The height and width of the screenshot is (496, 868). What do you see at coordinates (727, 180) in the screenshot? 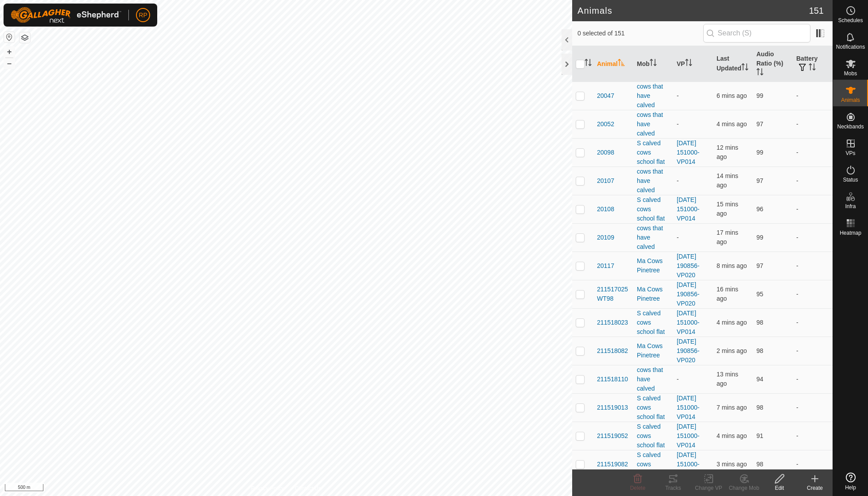
I see `span: 19 Sep 2025 at 6:58 PM` at bounding box center [727, 180].